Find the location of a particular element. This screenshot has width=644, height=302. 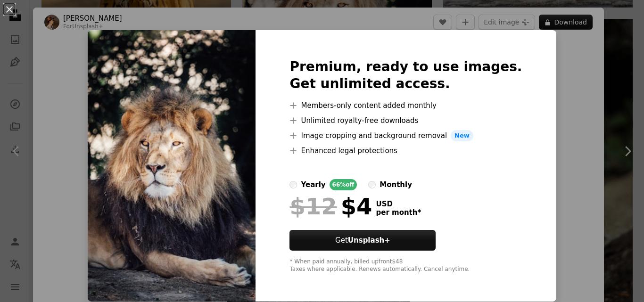

li: Members-only content added monthly is located at coordinates (405, 105).